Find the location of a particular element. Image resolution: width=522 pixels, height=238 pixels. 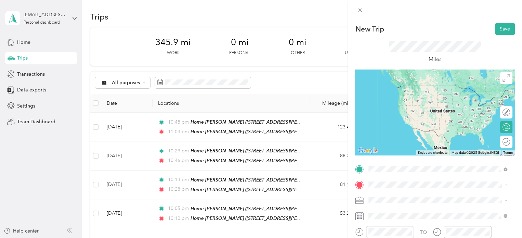

p: New Trip is located at coordinates (370, 29).